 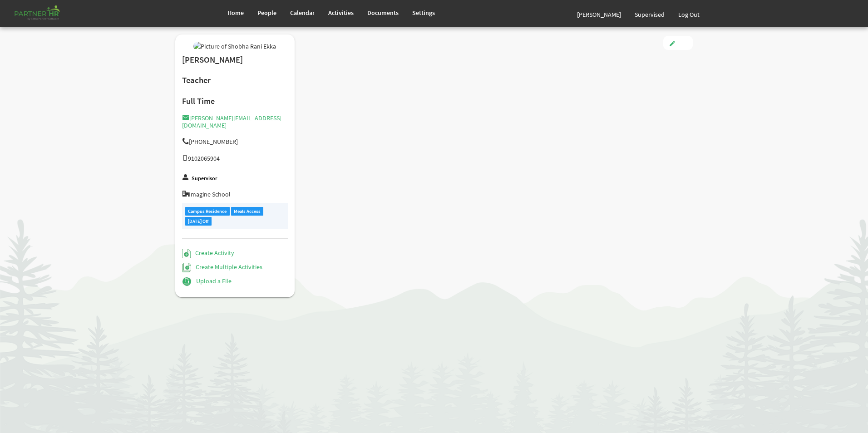 What do you see at coordinates (424, 13) in the screenshot?
I see `span: Settings` at bounding box center [424, 13].